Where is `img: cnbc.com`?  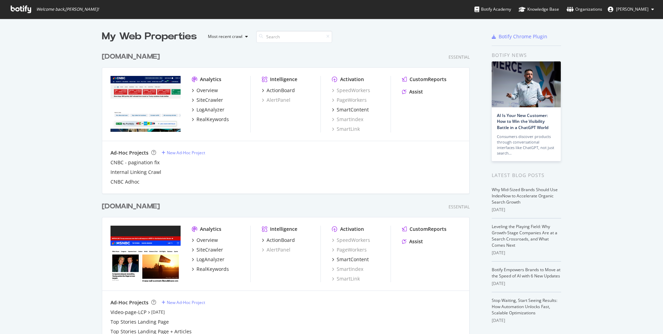 img: cnbc.com is located at coordinates (145, 104).